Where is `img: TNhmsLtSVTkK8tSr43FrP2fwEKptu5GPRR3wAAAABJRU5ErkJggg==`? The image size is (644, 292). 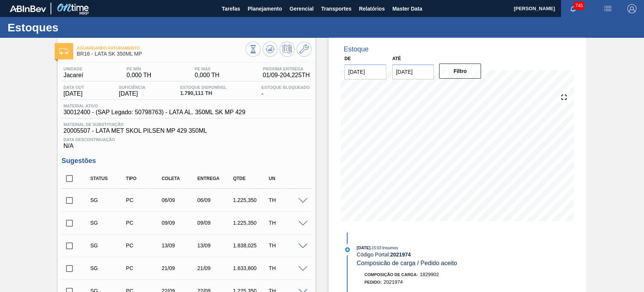 img: TNhmsLtSVTkK8tSr43FrP2fwEKptu5GPRR3wAAAABJRU5ErkJggg== is located at coordinates (28, 9).